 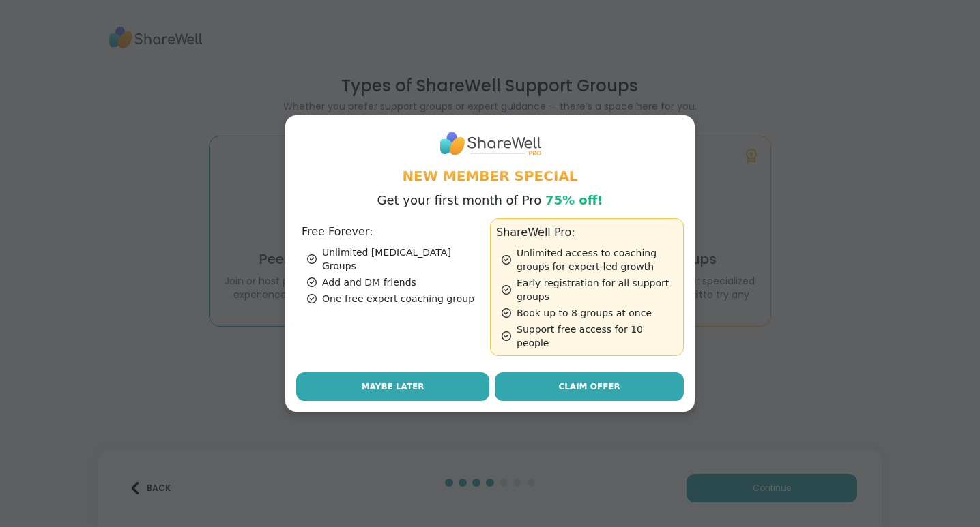 What do you see at coordinates (590, 313) in the screenshot?
I see `div: Book up to 8 groups at once` at bounding box center [590, 313].